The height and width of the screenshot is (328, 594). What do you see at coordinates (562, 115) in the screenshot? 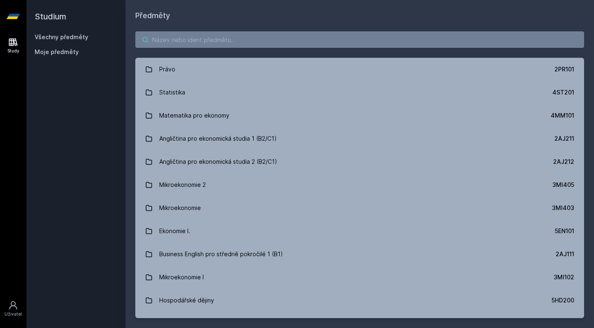
I see `div: 4MM101` at bounding box center [562, 115].